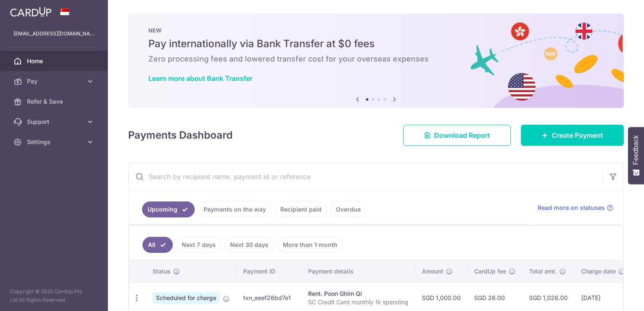  What do you see at coordinates (376, 61) in the screenshot?
I see `img: Bank transfer banner` at bounding box center [376, 61].